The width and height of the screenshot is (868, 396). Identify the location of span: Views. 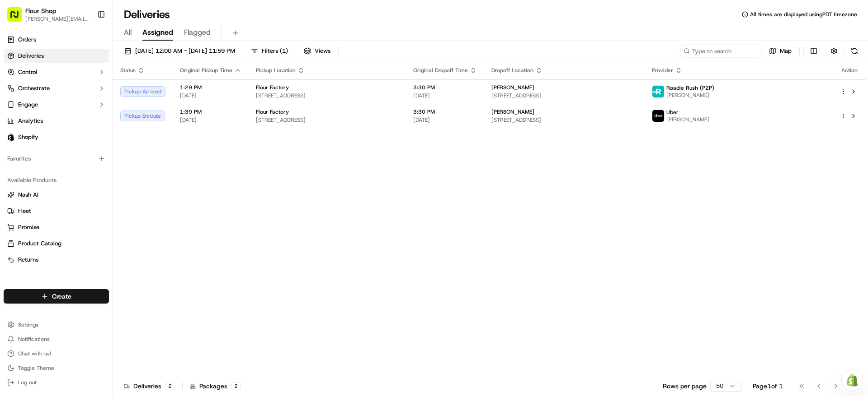
(322, 51).